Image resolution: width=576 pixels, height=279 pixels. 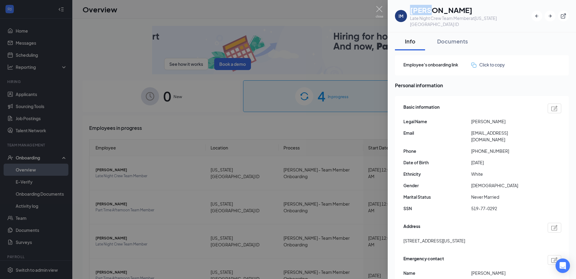 I want to click on span: Gender, so click(x=437, y=185).